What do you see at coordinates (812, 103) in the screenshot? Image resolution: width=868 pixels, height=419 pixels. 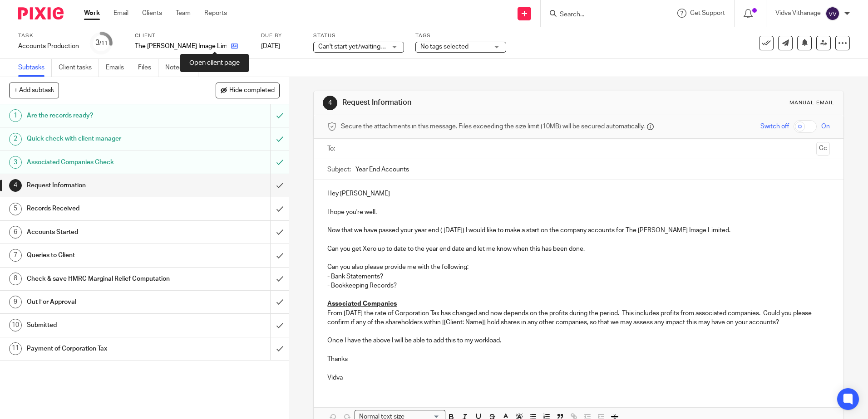 I see `div: Manual email` at bounding box center [812, 103].